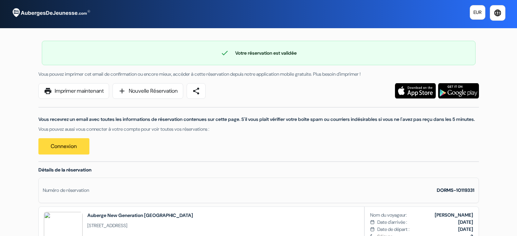  What do you see at coordinates (477, 12) in the screenshot?
I see `a: EUR` at bounding box center [477, 12].